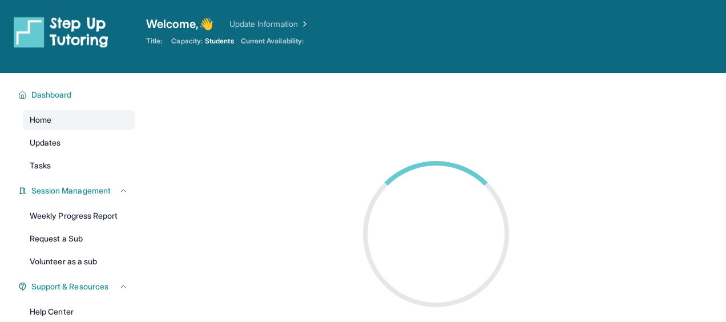 This screenshot has width=726, height=322. Describe the element at coordinates (45, 143) in the screenshot. I see `span: Updates` at that location.